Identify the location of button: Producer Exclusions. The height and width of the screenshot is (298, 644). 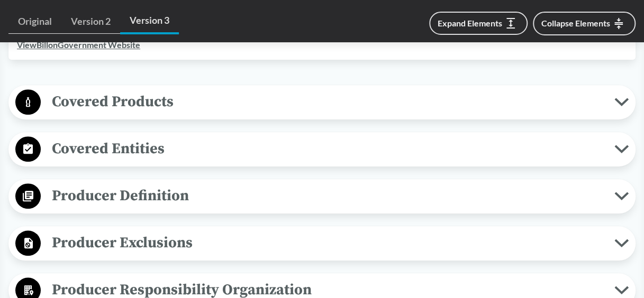
(322, 243).